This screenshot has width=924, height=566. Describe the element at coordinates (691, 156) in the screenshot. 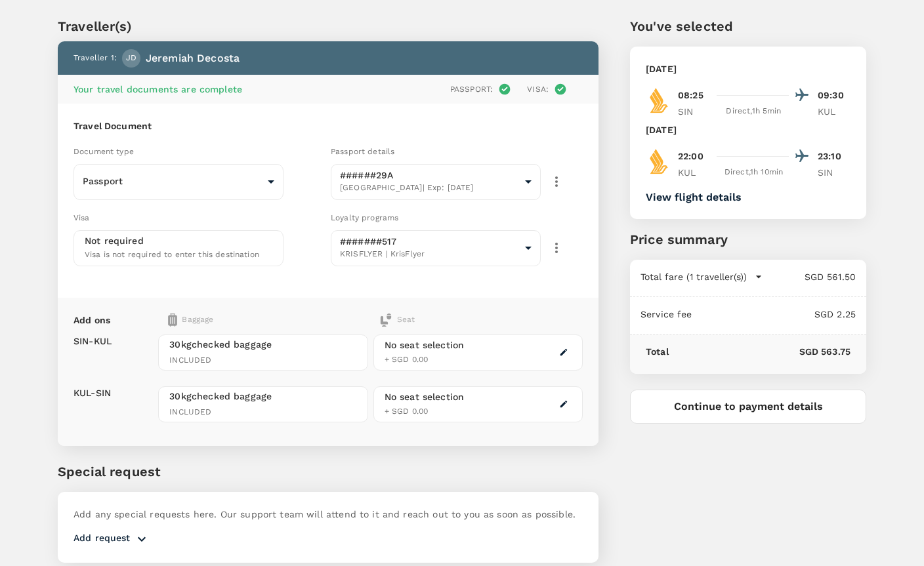

I see `p: 22:00` at that location.